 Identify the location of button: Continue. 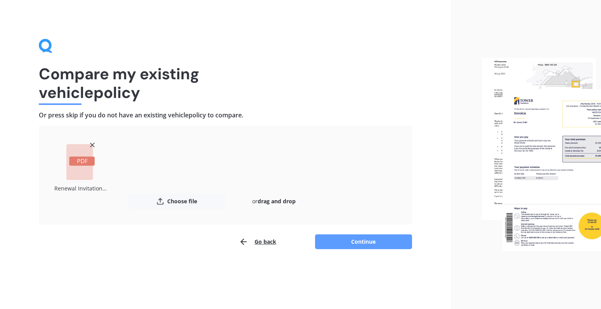
(364, 242).